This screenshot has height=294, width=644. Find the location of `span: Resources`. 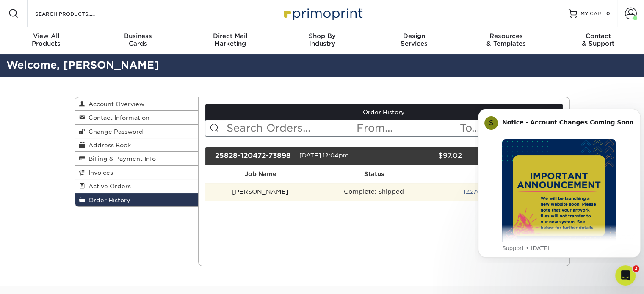

span: Resources is located at coordinates (506, 36).